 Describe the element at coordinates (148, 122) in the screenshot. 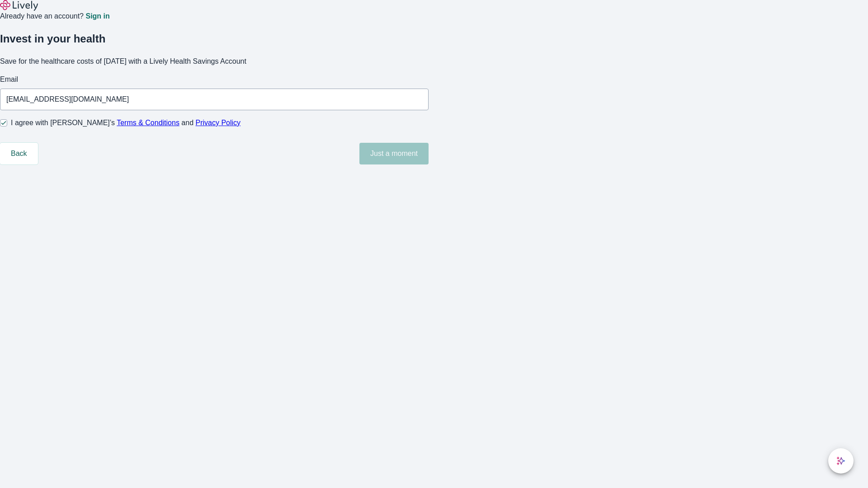

I see `a: Terms & Conditions` at that location.